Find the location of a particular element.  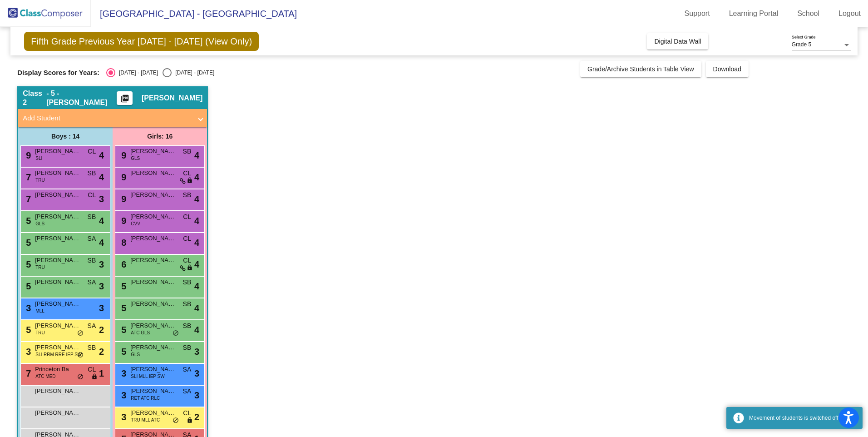

button: Digital Data Wall is located at coordinates (677, 42).